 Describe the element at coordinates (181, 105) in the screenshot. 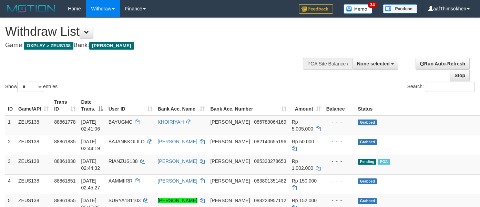

I see `th: Bank Acc. Name: activate to sort column ascending` at that location.